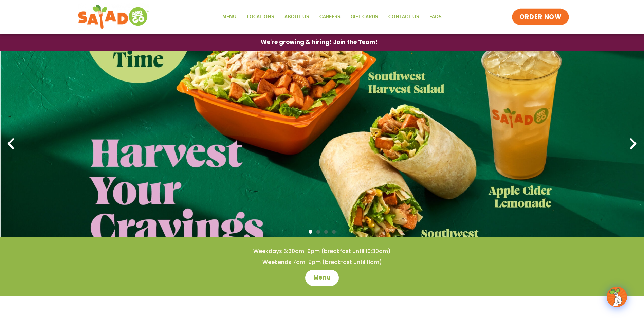 This screenshot has height=324, width=644. Describe the element at coordinates (318, 232) in the screenshot. I see `span: Go to slide 2` at that location.